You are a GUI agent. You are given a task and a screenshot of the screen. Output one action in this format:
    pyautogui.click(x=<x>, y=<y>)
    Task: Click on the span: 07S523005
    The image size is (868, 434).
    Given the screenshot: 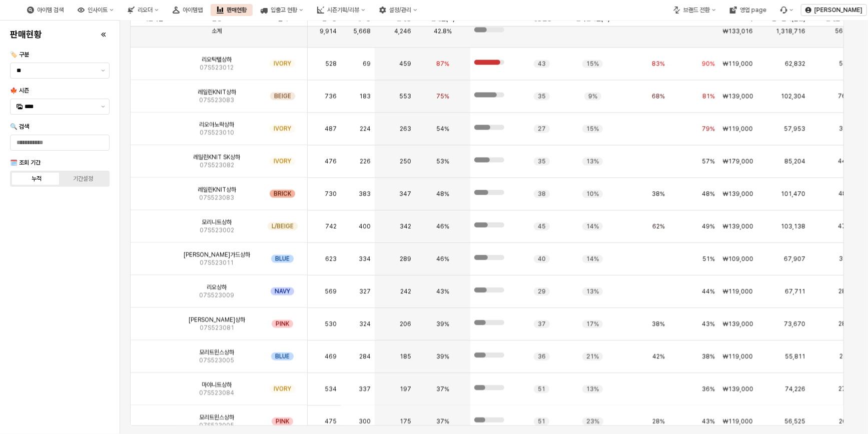 What is the action you would take?
    pyautogui.click(x=217, y=361)
    